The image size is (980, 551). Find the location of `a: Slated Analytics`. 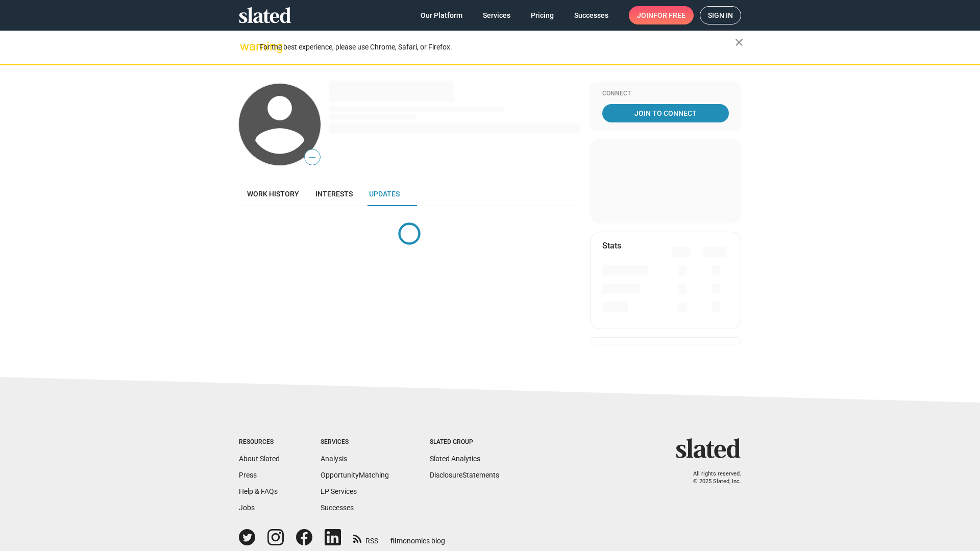

a: Slated Analytics is located at coordinates (455, 459).